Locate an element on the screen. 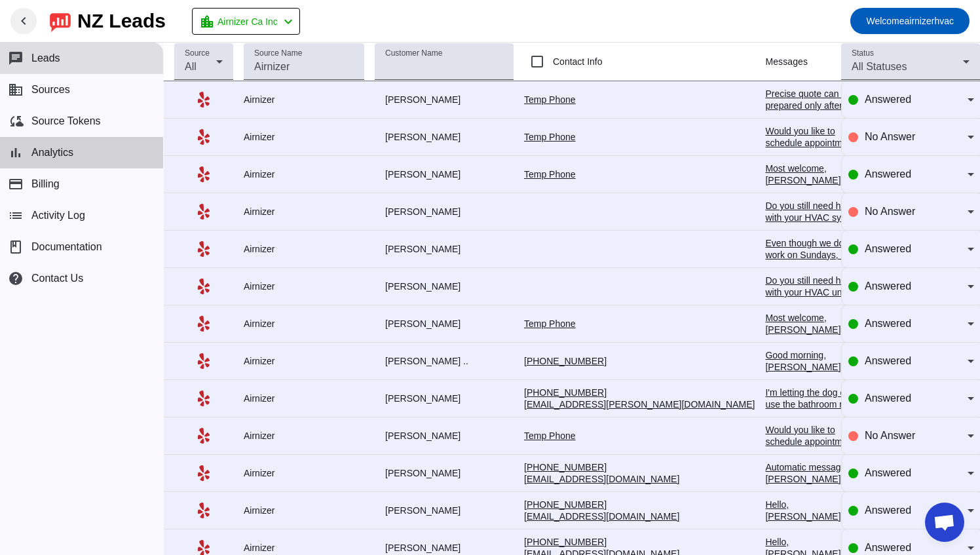  span: All Statuses is located at coordinates (879, 66).